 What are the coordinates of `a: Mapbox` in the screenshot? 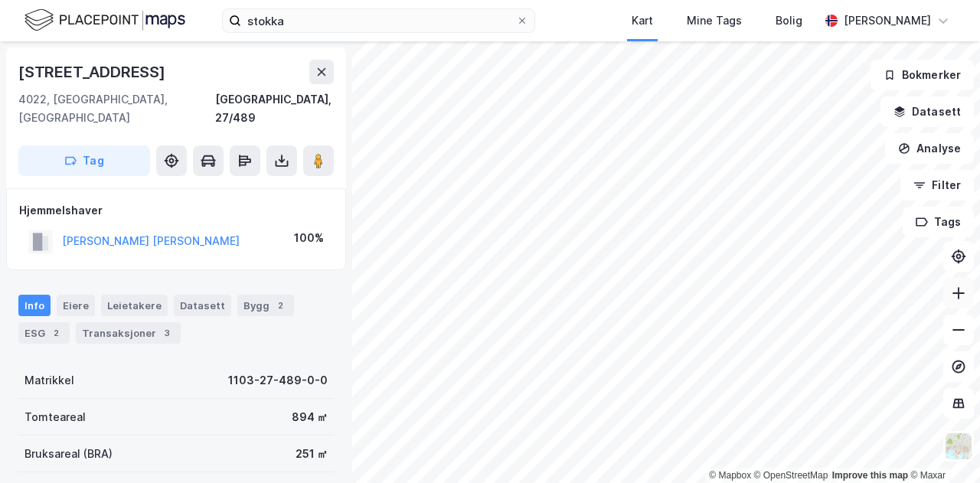 It's located at (730, 475).